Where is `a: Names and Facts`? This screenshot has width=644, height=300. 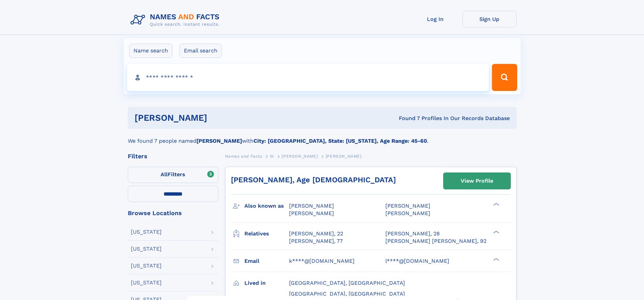
a: Names and Facts is located at coordinates (244, 156).